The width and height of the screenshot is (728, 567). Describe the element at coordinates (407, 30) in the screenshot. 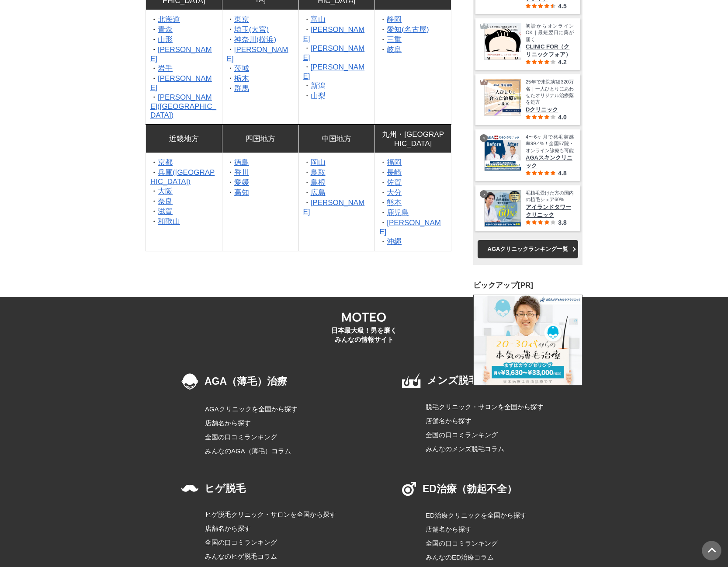

I see `a: 愛知(名古屋)` at that location.